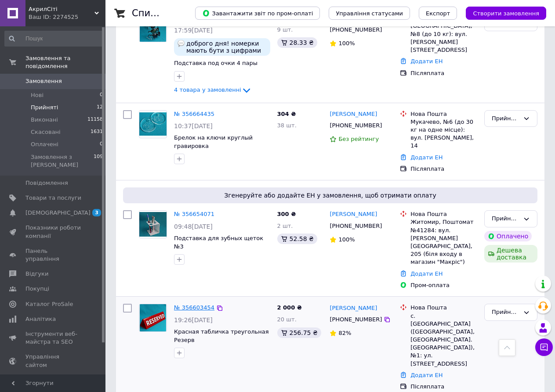 The image size is (555, 392). I want to click on span: 38 шт., so click(287, 125).